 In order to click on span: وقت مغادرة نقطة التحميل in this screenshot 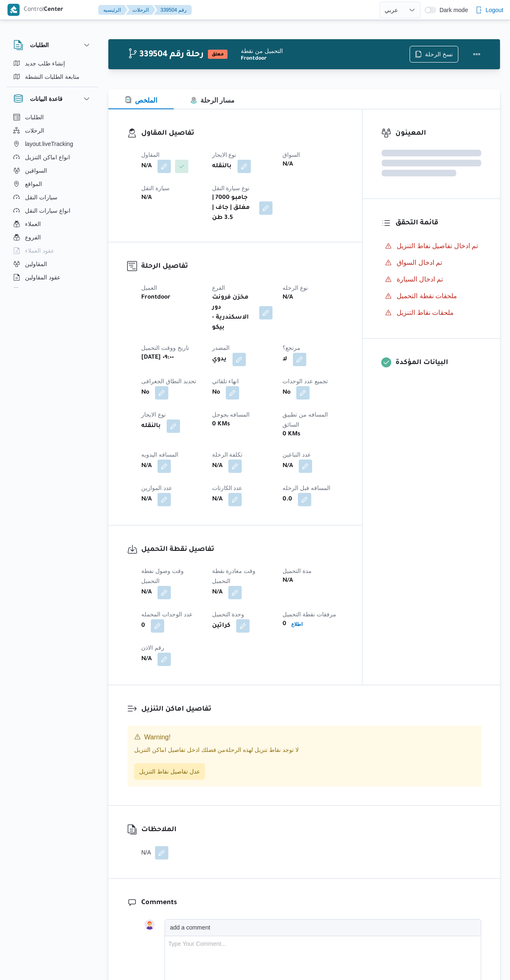, I will do `click(234, 576)`.